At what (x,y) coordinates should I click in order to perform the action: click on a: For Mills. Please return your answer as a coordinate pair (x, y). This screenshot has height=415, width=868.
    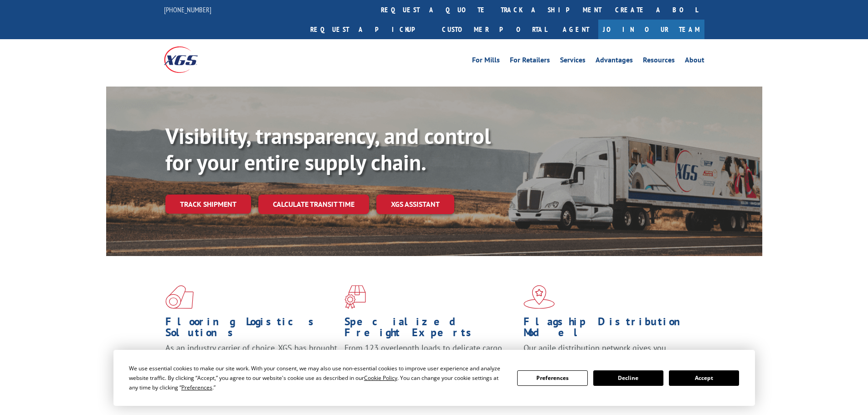
    Looking at the image, I should click on (486, 61).